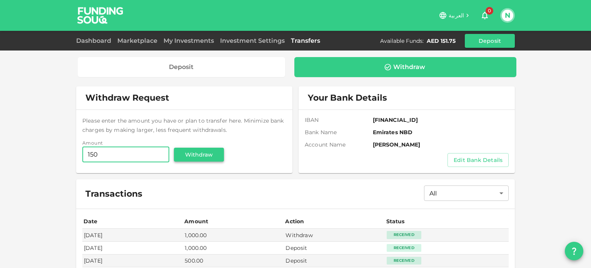 This screenshot has width=591, height=268. I want to click on td: 500.00, so click(234, 260).